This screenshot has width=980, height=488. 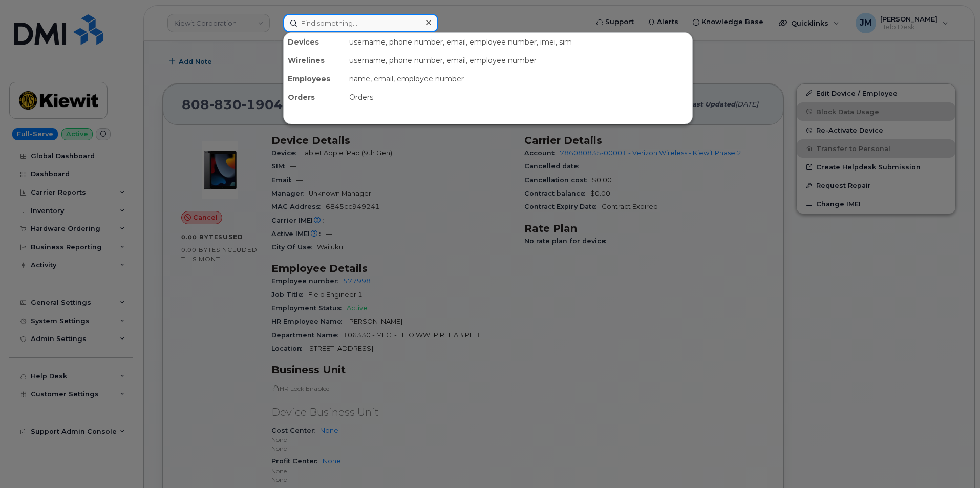 I want to click on div: username, phone number, email, employee number, so click(x=518, y=60).